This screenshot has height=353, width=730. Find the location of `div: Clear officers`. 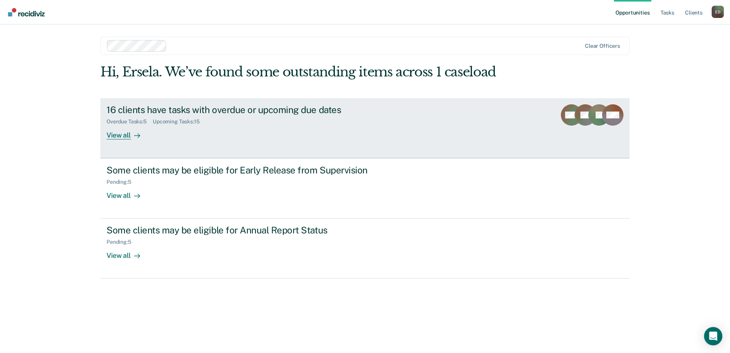

div: Clear officers is located at coordinates (603, 46).